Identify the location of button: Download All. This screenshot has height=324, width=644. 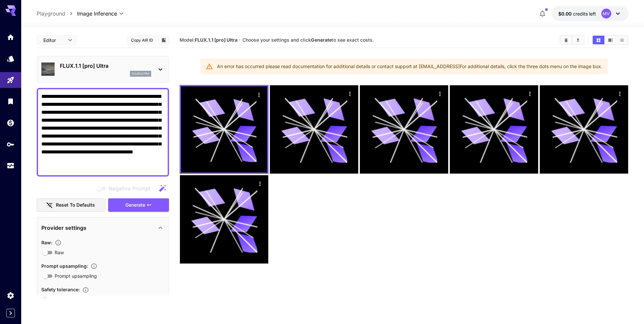
(578, 40).